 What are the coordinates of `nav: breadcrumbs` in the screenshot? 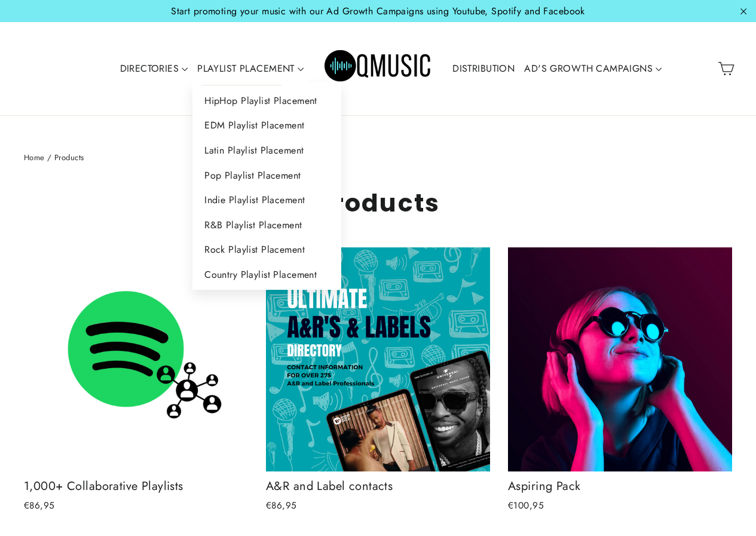 It's located at (377, 158).